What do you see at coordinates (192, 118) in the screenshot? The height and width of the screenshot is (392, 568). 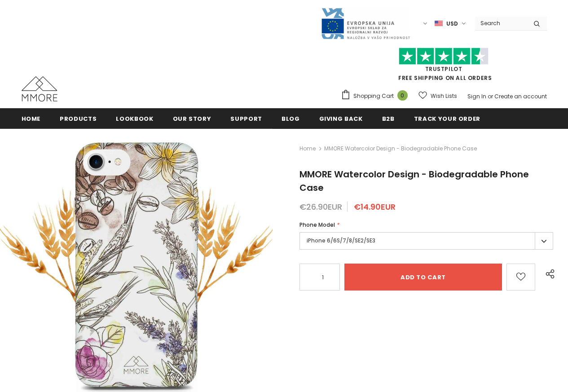 I see `a: Our Story` at bounding box center [192, 118].